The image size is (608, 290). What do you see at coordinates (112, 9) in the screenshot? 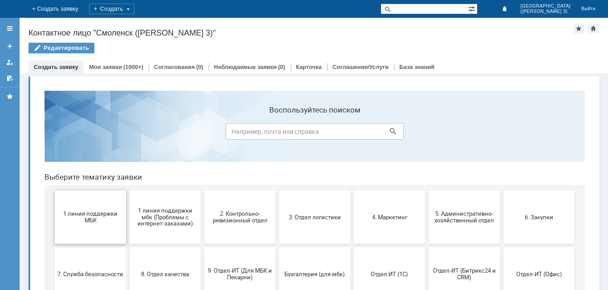
I see `div: Создать` at bounding box center [112, 9].